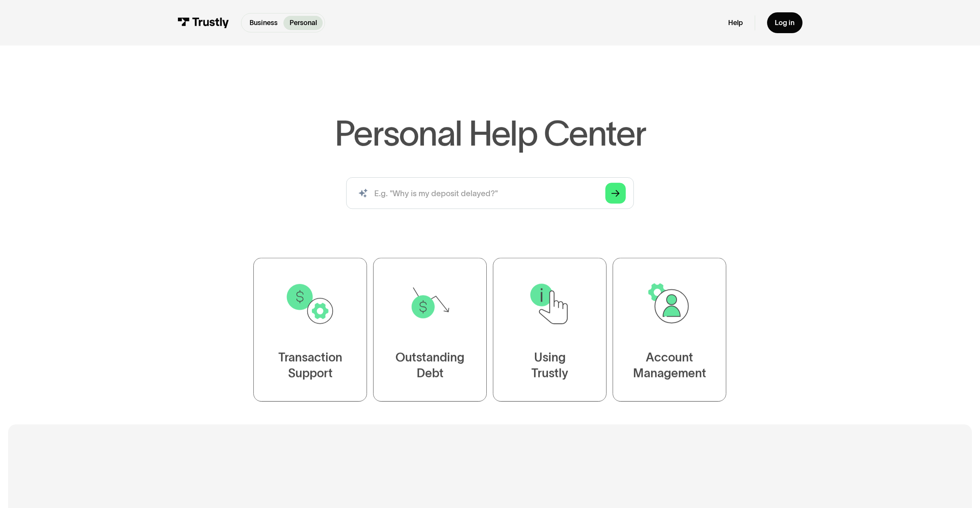  I want to click on a: Personal, so click(303, 23).